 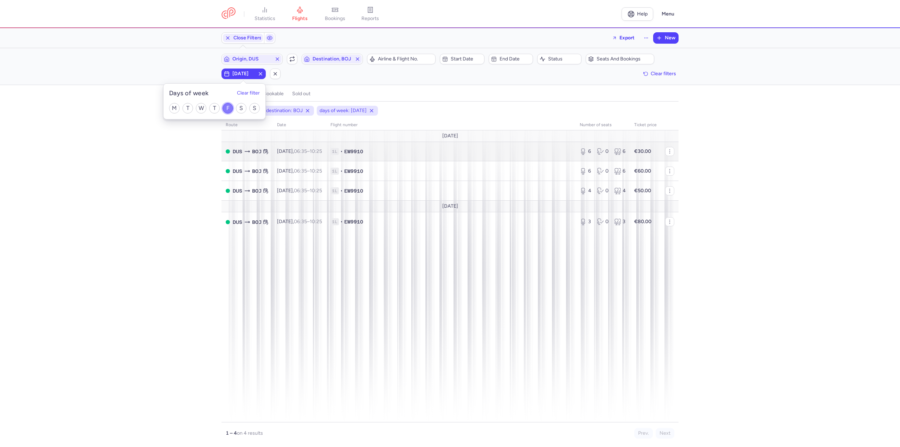 I want to click on span: Destination, BOJ, so click(x=332, y=59).